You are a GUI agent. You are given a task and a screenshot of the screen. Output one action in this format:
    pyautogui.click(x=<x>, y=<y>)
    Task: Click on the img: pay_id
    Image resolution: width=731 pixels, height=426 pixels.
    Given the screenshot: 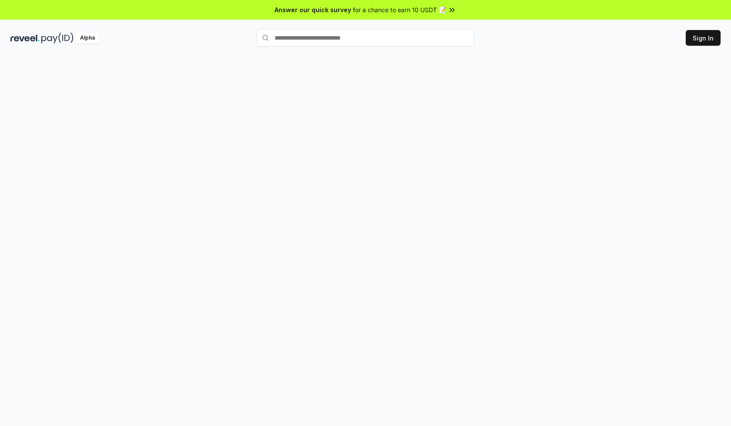 What is the action you would take?
    pyautogui.click(x=57, y=38)
    